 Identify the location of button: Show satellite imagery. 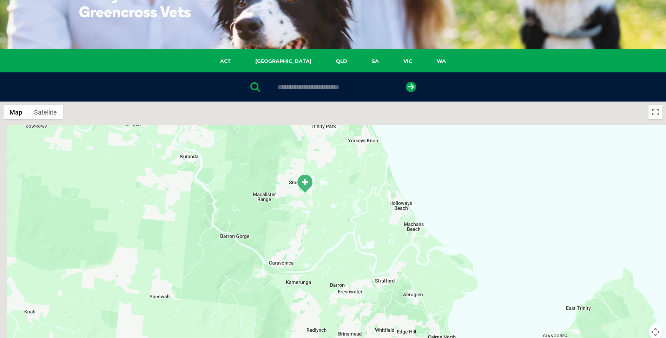
(45, 112).